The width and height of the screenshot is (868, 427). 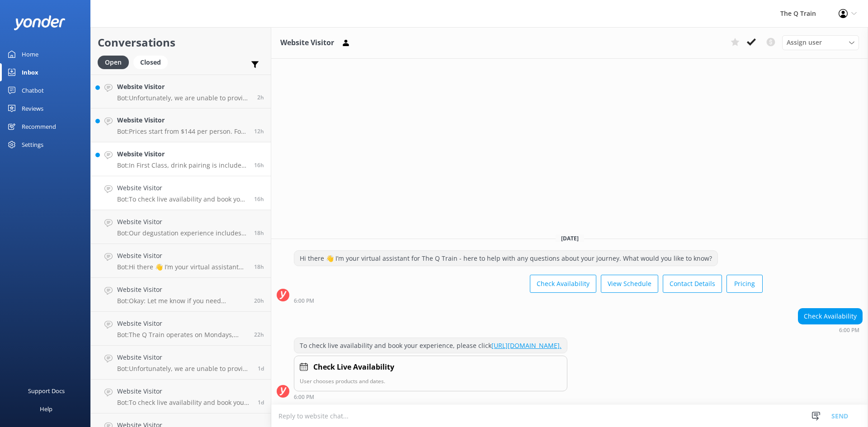 I want to click on div: Assign User, so click(x=820, y=43).